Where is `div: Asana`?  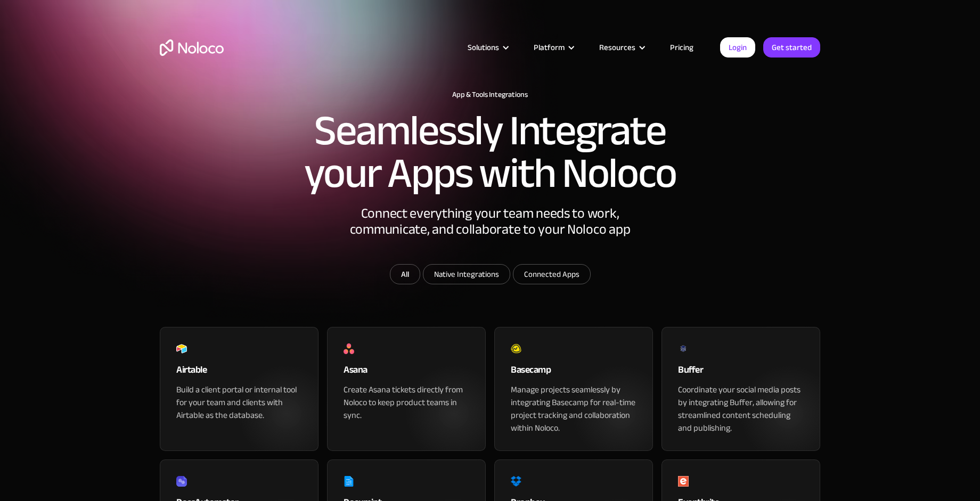 div: Asana is located at coordinates (406, 373).